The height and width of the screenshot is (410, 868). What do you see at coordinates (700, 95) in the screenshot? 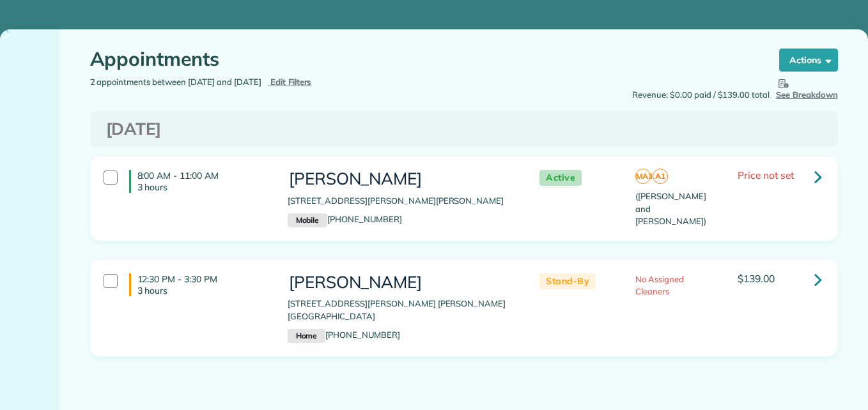
I see `span: Revenue: $0.00 paid / $139.00 total` at bounding box center [700, 95].